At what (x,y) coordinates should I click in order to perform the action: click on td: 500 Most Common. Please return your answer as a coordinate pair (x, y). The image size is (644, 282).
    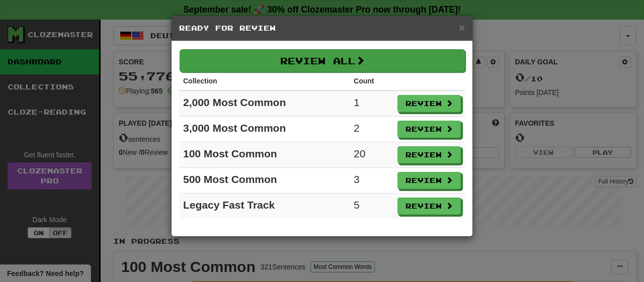
    Looking at the image, I should click on (264, 180).